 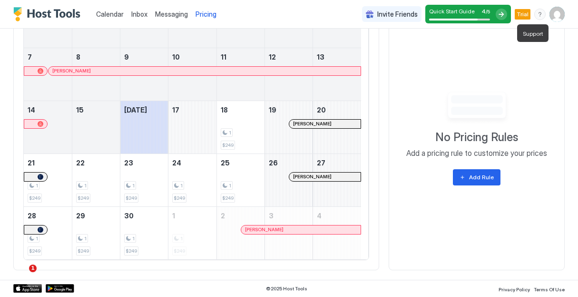 What do you see at coordinates (144, 127) in the screenshot?
I see `td: September 16, 2025` at bounding box center [144, 127].